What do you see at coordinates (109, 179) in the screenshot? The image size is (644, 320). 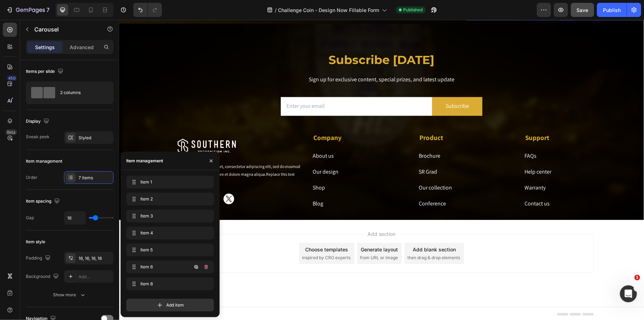 I see `img: gempages_494420152121558133-7e34b143-d5f2-44f2-a7a7-7edfafde3dd8.png` at bounding box center [109, 179].